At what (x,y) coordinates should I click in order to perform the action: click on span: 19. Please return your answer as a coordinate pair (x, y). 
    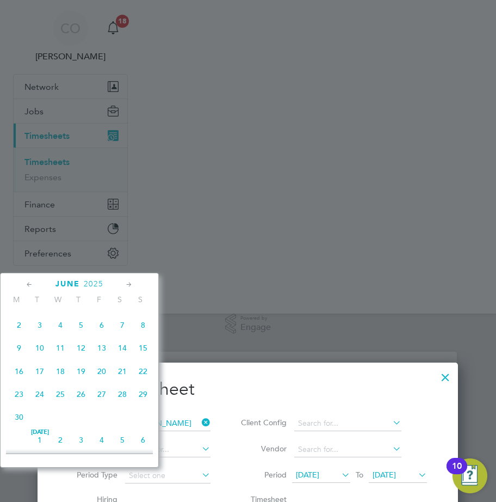
    Looking at the image, I should click on (81, 371).